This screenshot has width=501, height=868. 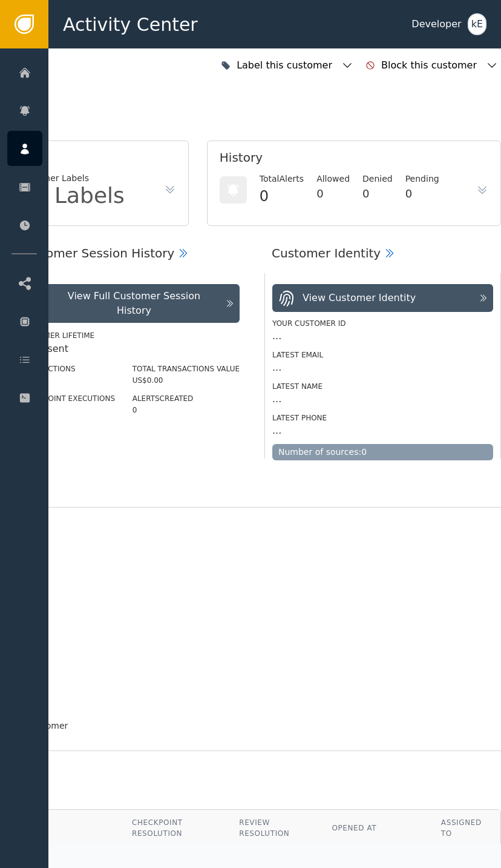 I want to click on div: Total Alerts, so click(x=281, y=179).